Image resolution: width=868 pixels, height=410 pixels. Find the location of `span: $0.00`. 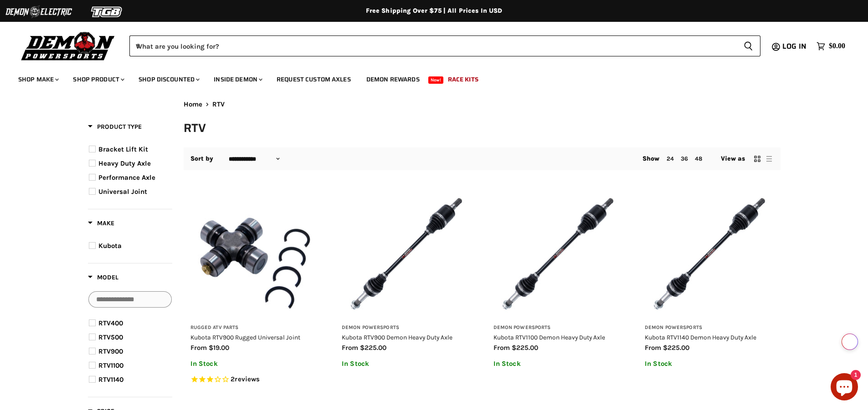

span: $0.00 is located at coordinates (837, 46).